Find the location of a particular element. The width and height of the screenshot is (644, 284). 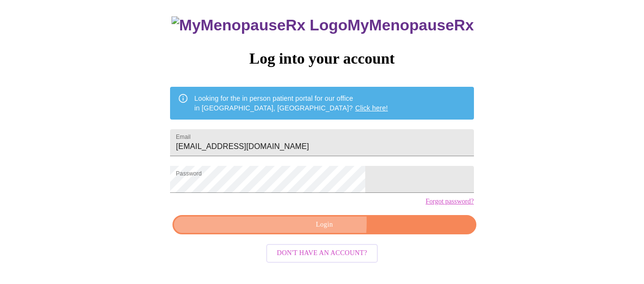

span: Don't have an account? is located at coordinates (321, 253).